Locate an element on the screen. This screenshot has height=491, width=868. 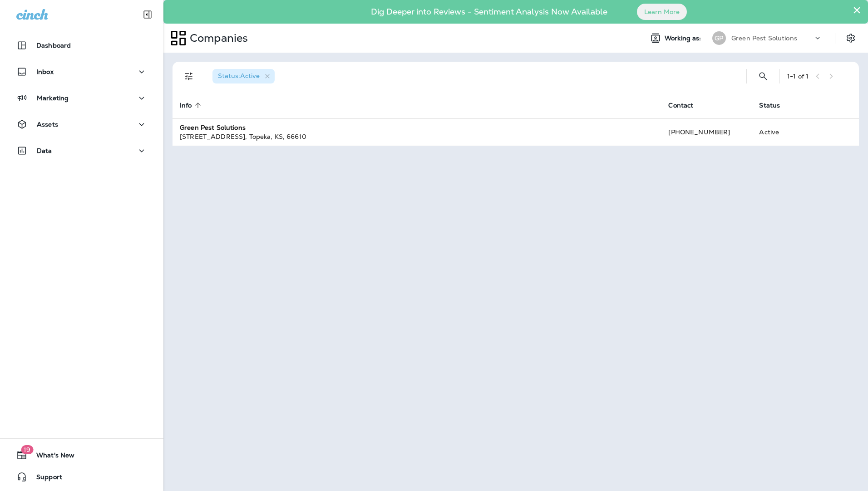
button: Filters is located at coordinates (189, 76).